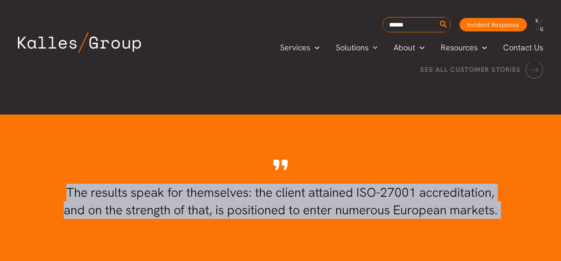 The height and width of the screenshot is (261, 561). I want to click on a: AboutMenu Toggle, so click(409, 48).